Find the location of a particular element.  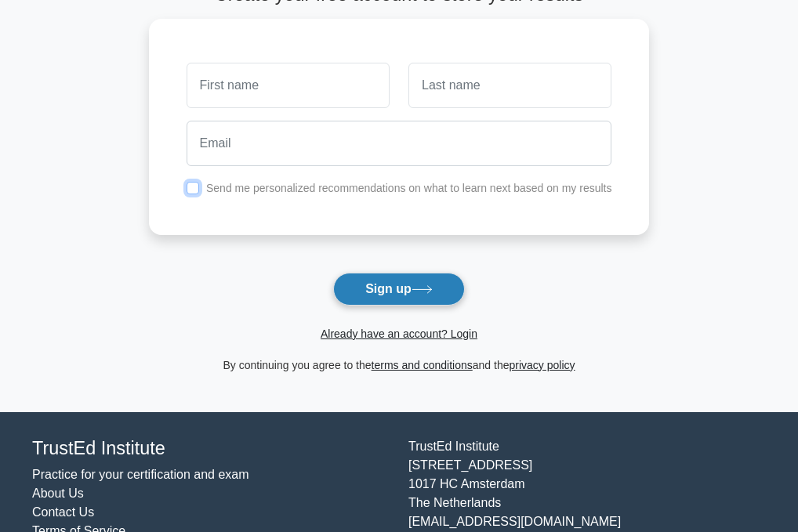

h4: TrustEd Institute is located at coordinates (211, 449).